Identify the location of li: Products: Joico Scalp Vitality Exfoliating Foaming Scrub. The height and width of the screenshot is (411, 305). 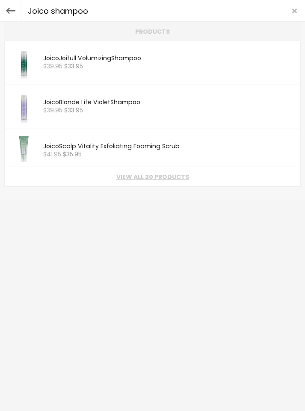
(152, 148).